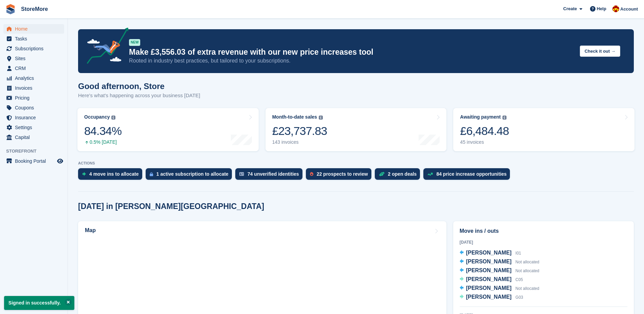  Describe the element at coordinates (35, 68) in the screenshot. I see `span: CRM` at that location.